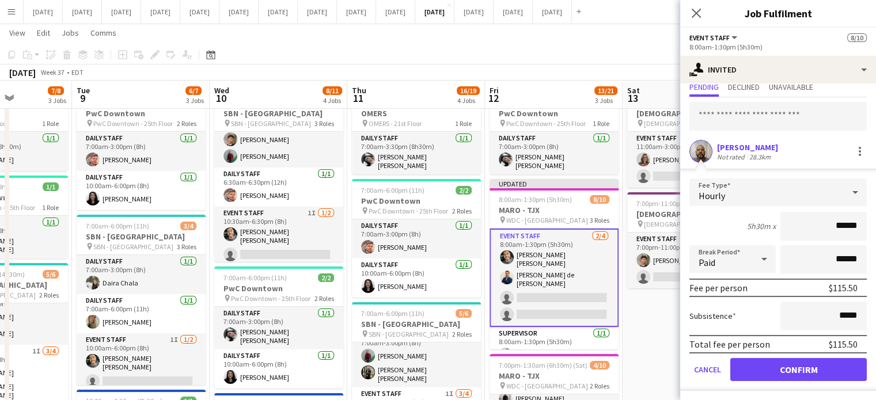 This screenshot has width=876, height=400. Describe the element at coordinates (599, 199) in the screenshot. I see `span: 8/10` at that location.